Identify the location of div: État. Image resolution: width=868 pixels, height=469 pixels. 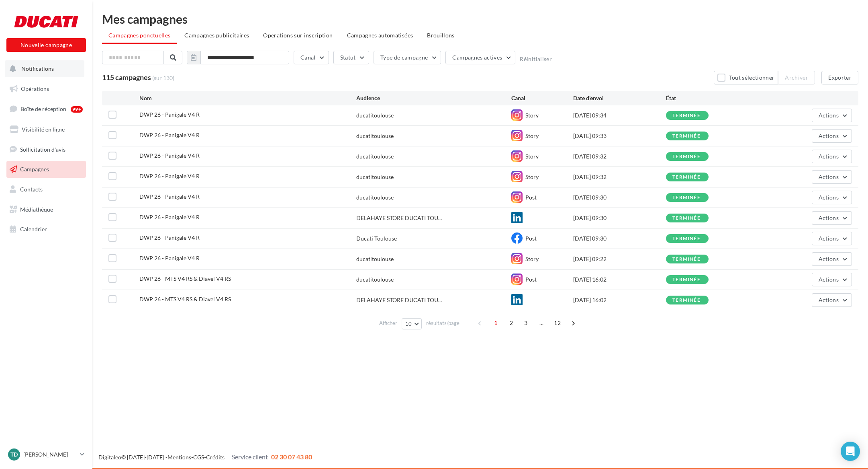
(712, 98).